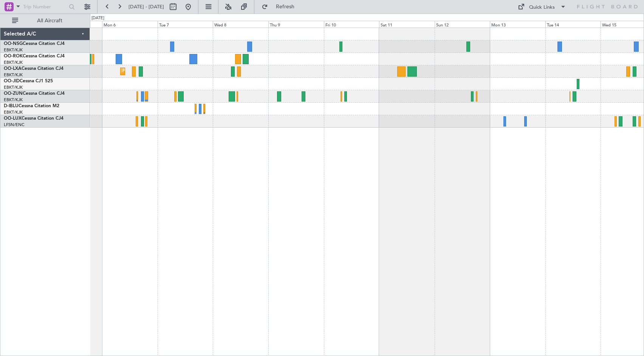  What do you see at coordinates (129, 24) in the screenshot?
I see `div: Mon 6` at bounding box center [129, 24].